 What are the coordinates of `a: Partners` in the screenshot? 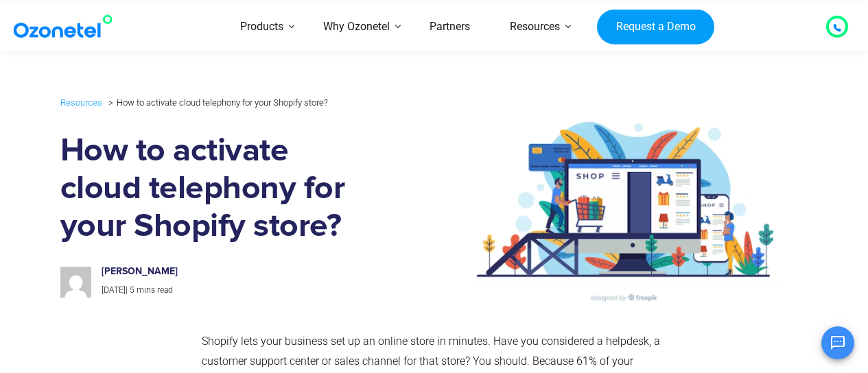 It's located at (450, 27).